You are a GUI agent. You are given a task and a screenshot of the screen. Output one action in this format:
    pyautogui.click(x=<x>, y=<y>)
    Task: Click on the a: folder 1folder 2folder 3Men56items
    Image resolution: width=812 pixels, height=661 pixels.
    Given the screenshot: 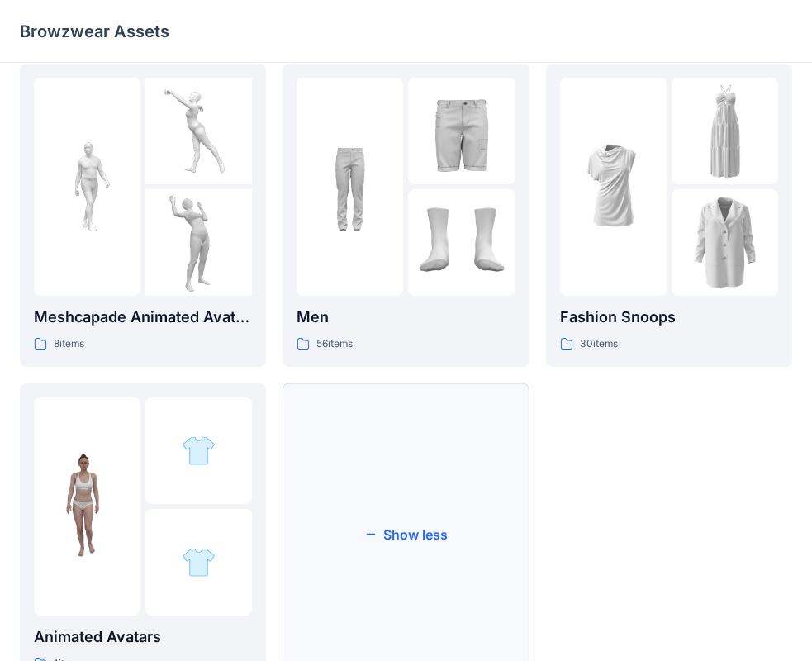 What is the action you would take?
    pyautogui.click(x=406, y=214)
    